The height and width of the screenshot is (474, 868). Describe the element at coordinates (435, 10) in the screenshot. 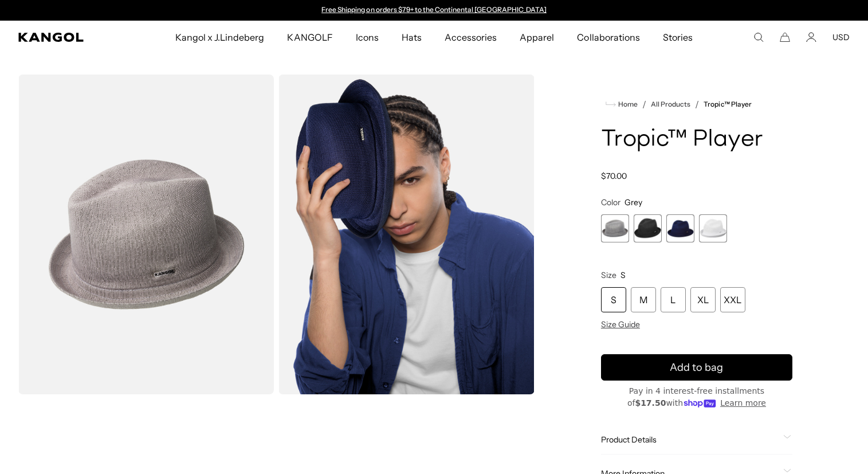

I see `div: Announcement` at that location.